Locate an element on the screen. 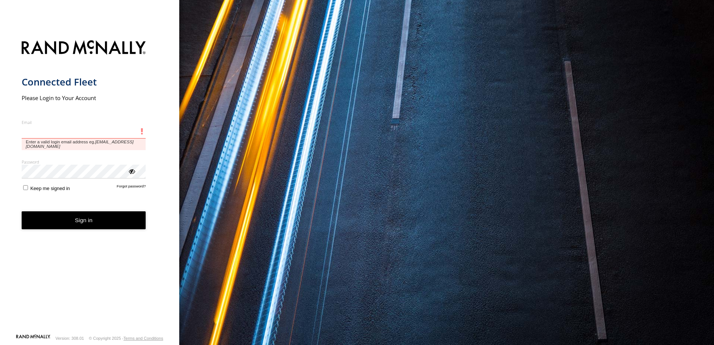 This screenshot has height=345, width=714. span: Enter a valid login email address eg. is located at coordinates (84, 144).